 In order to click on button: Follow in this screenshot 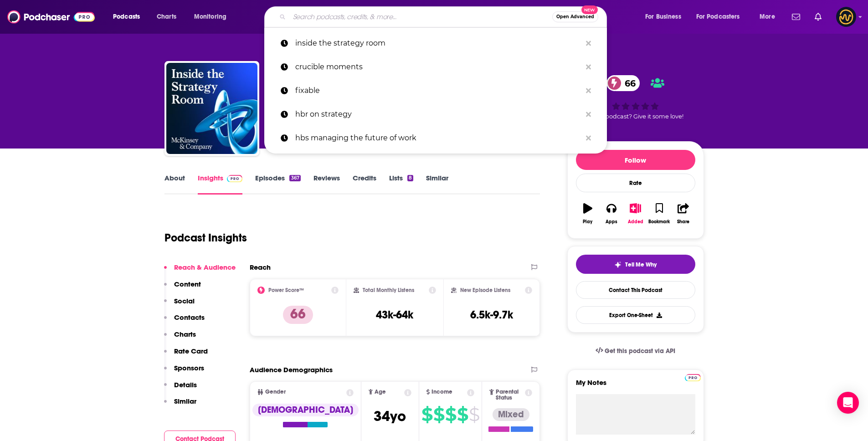, I will do `click(636, 160)`.